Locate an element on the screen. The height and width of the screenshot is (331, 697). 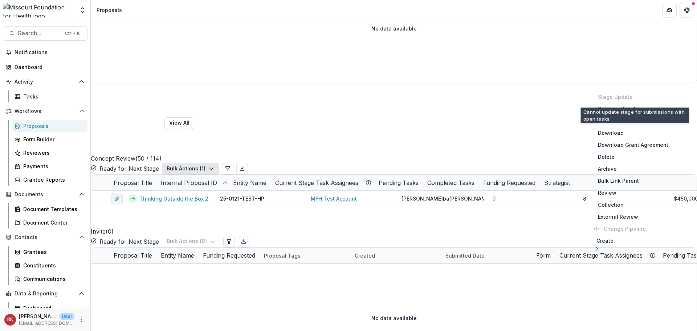
svg: sorted ascending is located at coordinates (225, 182).